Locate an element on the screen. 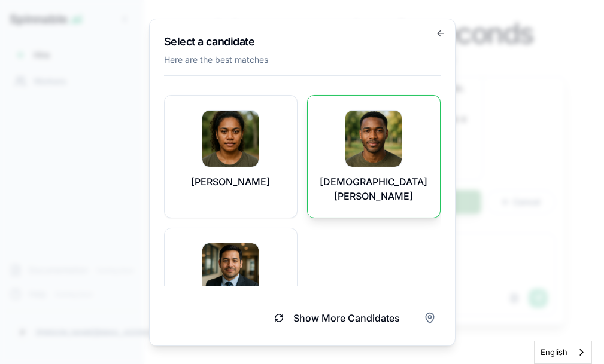 This screenshot has width=604, height=364. p: Here are the best matches is located at coordinates (302, 60).